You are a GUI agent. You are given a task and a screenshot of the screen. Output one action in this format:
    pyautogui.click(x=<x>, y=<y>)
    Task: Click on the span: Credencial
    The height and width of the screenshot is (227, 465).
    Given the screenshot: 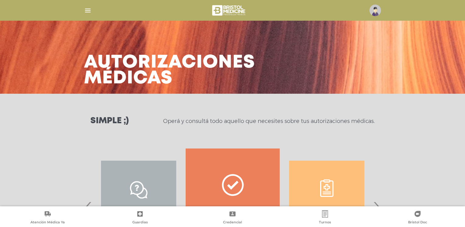 What is the action you would take?
    pyautogui.click(x=232, y=223)
    